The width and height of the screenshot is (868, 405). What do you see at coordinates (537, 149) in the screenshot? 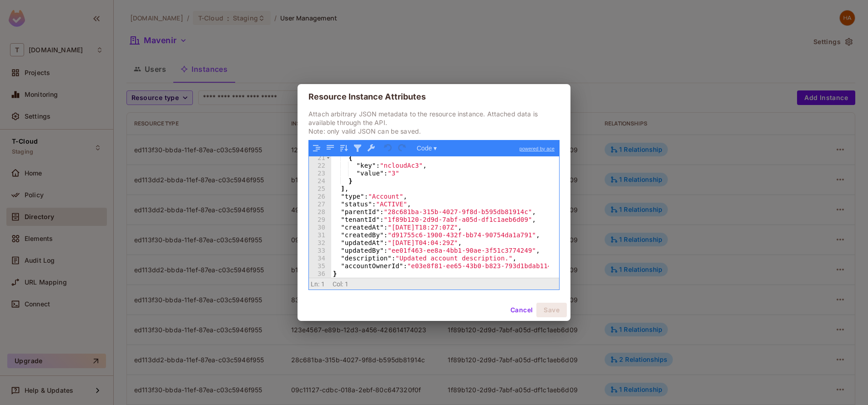
I see `a: powered by ace` at bounding box center [537, 149].